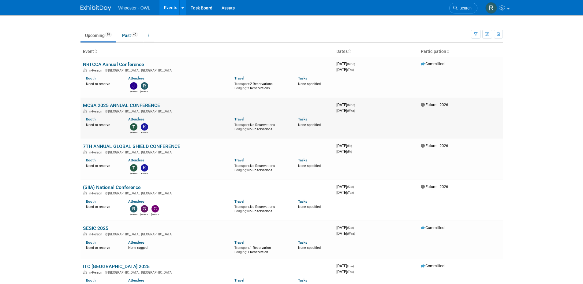 Image resolution: width=583 pixels, height=284 pixels. Describe the element at coordinates (133, 215) in the screenshot. I see `div: Richard Spradley` at that location.